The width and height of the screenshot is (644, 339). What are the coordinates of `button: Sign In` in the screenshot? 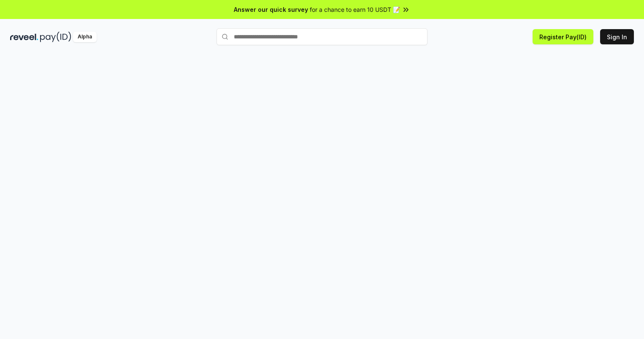 It's located at (617, 37).